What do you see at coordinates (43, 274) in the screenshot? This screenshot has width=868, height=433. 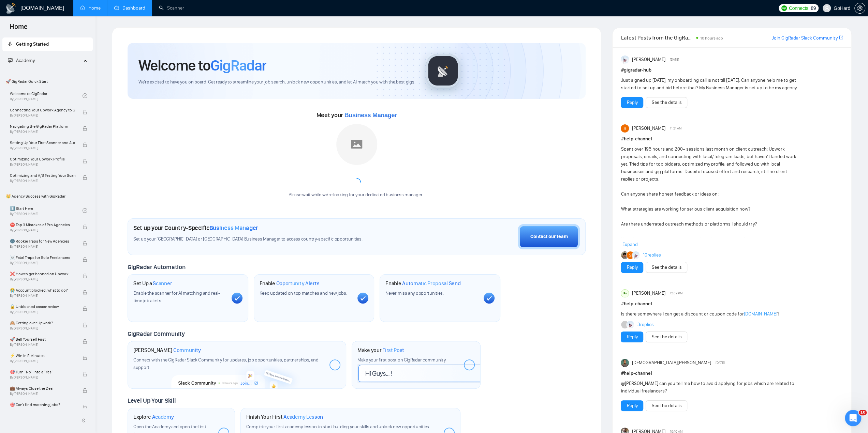 I see `span: ❌ How to get banned on Upwork` at bounding box center [43, 274].